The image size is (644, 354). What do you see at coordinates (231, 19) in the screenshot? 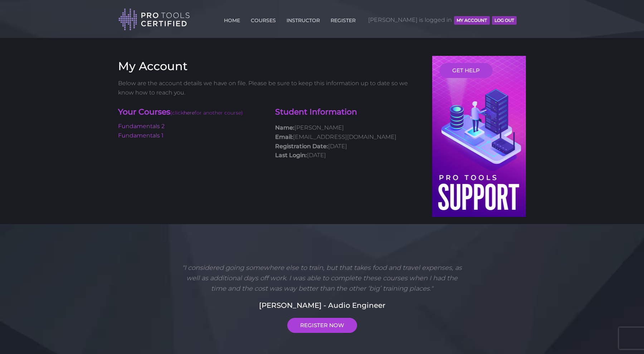
I see `a: HOME` at bounding box center [231, 19].